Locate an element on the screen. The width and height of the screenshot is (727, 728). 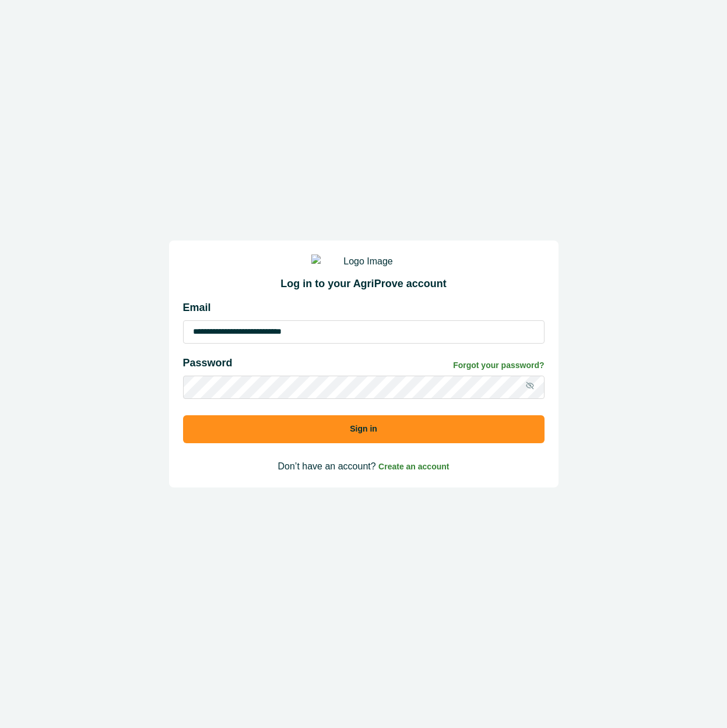
p: Password is located at coordinates (208, 363).